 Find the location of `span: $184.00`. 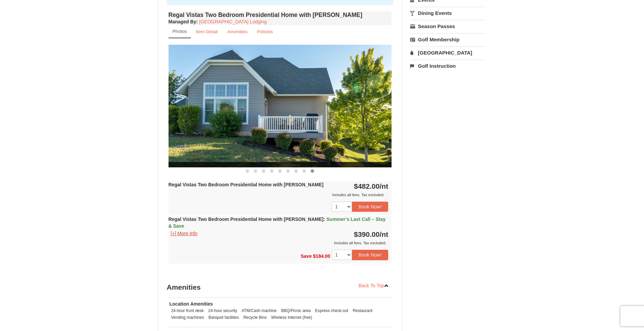

span: $184.00 is located at coordinates (322, 256).